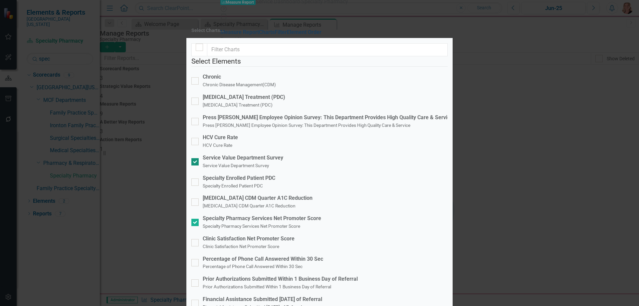  What do you see at coordinates (249, 239) in the screenshot?
I see `div: Clinic Satisfaction Net Promoter Score` at bounding box center [249, 239].